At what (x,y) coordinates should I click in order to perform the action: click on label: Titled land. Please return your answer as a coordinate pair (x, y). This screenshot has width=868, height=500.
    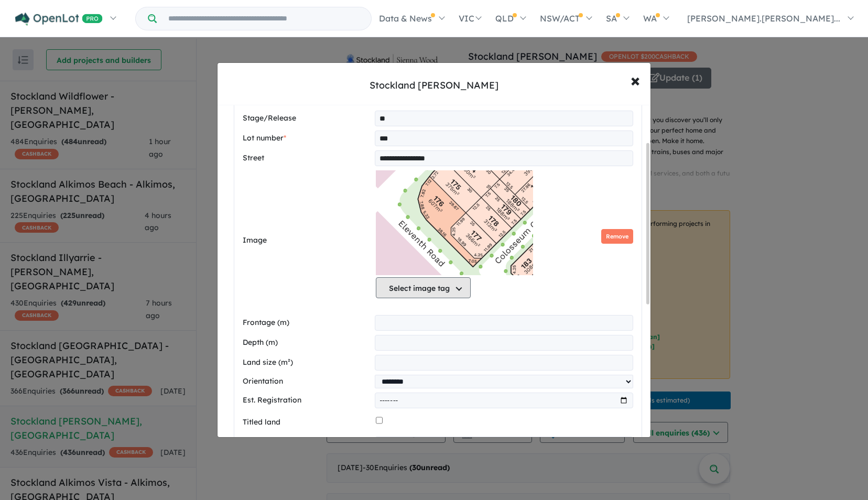
    Looking at the image, I should click on (307, 423).